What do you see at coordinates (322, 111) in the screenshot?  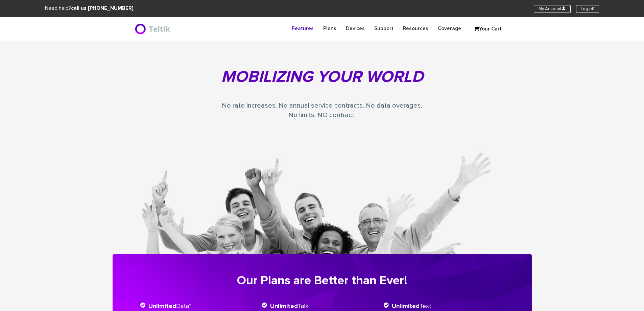 I see `p: No rate increases. No annual service contracts. No data overages. No limits. NO contract.` at bounding box center [322, 111].